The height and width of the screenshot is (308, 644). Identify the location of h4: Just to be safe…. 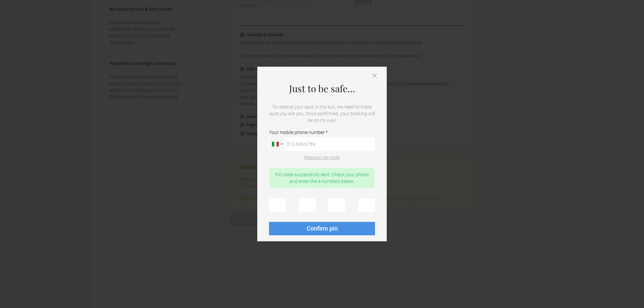
(322, 89).